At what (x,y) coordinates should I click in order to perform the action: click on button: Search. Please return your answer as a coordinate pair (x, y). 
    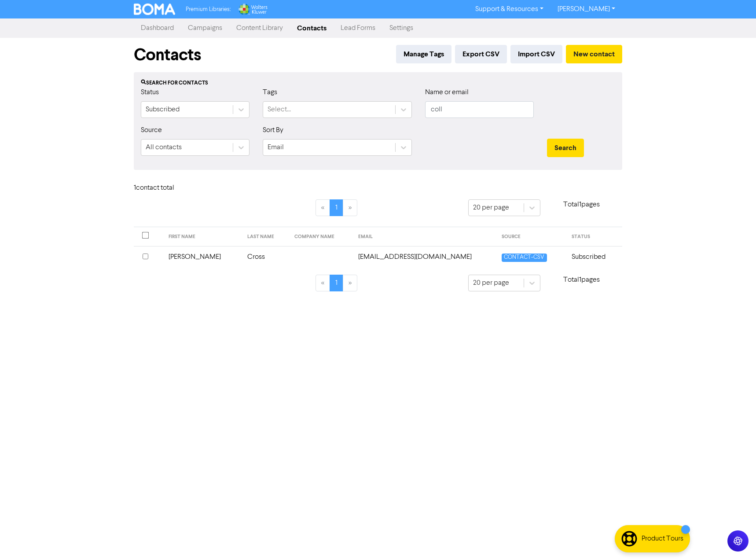
    Looking at the image, I should click on (565, 148).